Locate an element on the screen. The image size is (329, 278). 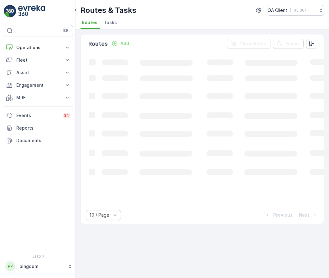
p: Fleet is located at coordinates (38, 60).